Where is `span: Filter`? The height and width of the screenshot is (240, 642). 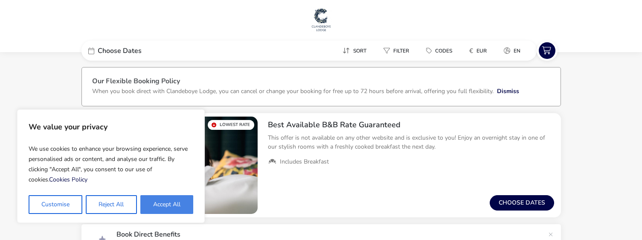
span: Filter is located at coordinates (401, 51).